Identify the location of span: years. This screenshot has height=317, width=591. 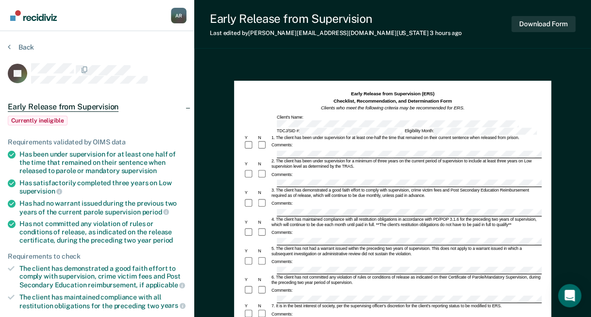
(173, 305).